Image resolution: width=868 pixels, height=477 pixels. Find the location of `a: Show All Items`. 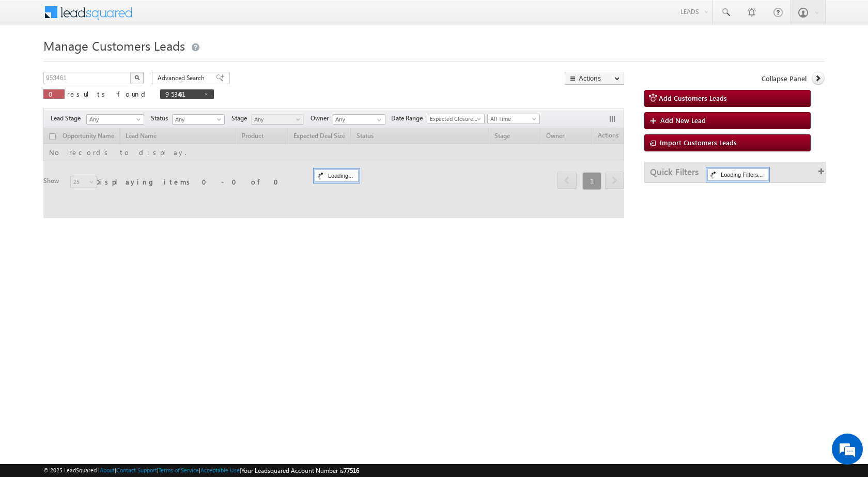

a: Show All Items is located at coordinates (378, 120).